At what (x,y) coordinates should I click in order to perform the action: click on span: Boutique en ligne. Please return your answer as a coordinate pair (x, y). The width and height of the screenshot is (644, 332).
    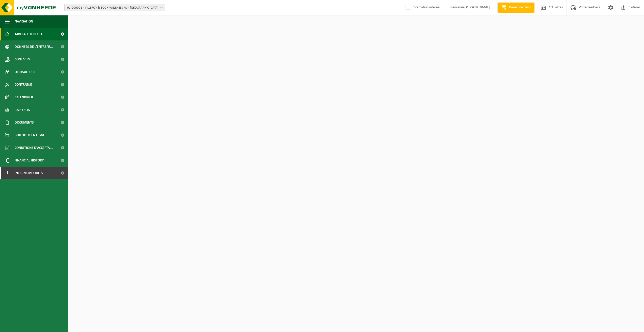
    Looking at the image, I should click on (30, 135).